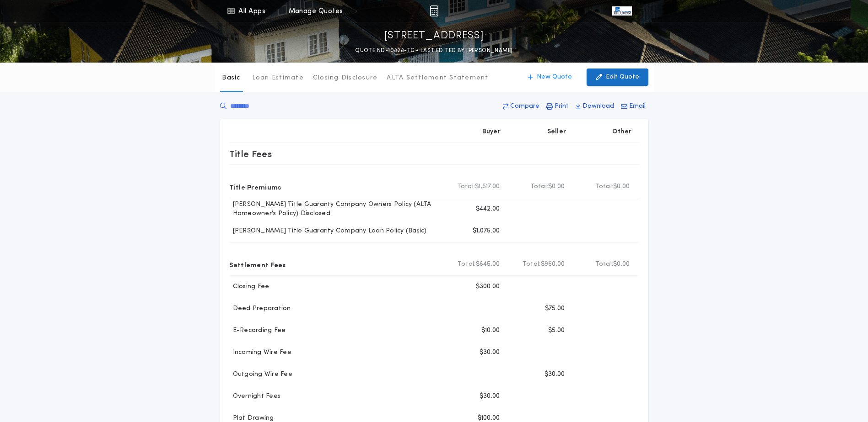 The image size is (868, 422). I want to click on p: Closing Disclosure, so click(346, 78).